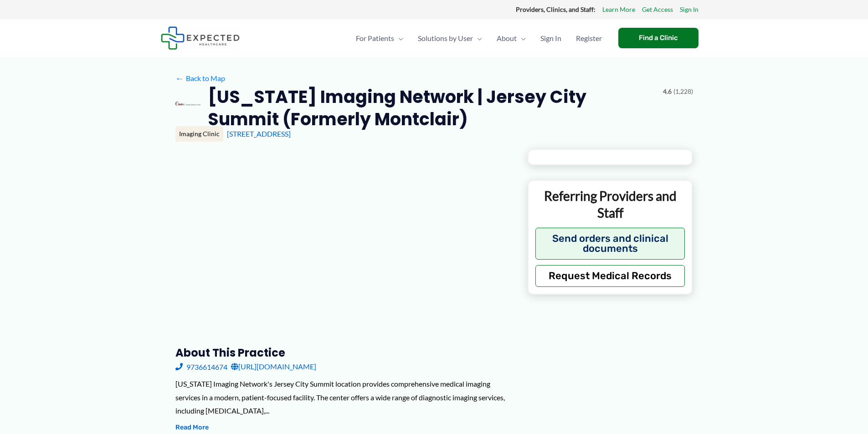 The height and width of the screenshot is (434, 868). I want to click on div: Imaging Clinic, so click(199, 134).